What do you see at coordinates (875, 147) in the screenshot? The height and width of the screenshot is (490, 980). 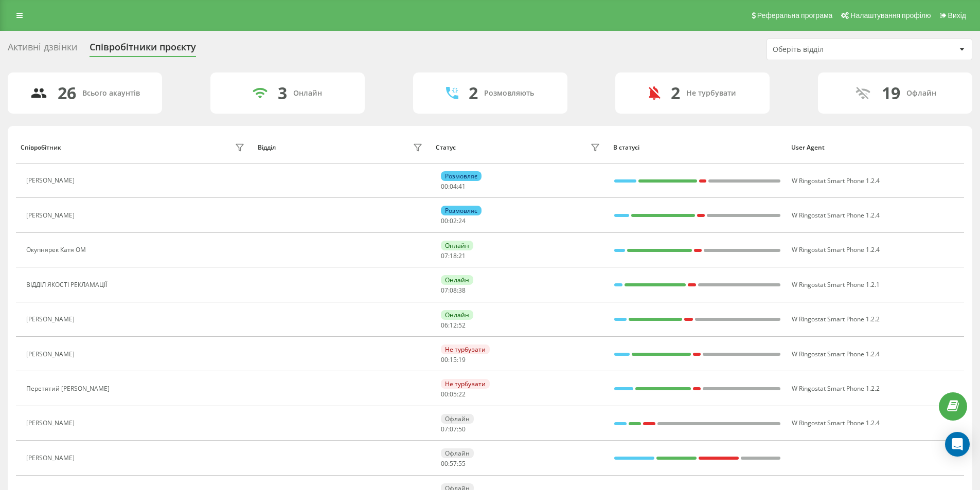 I see `div: User Agent` at bounding box center [875, 147].